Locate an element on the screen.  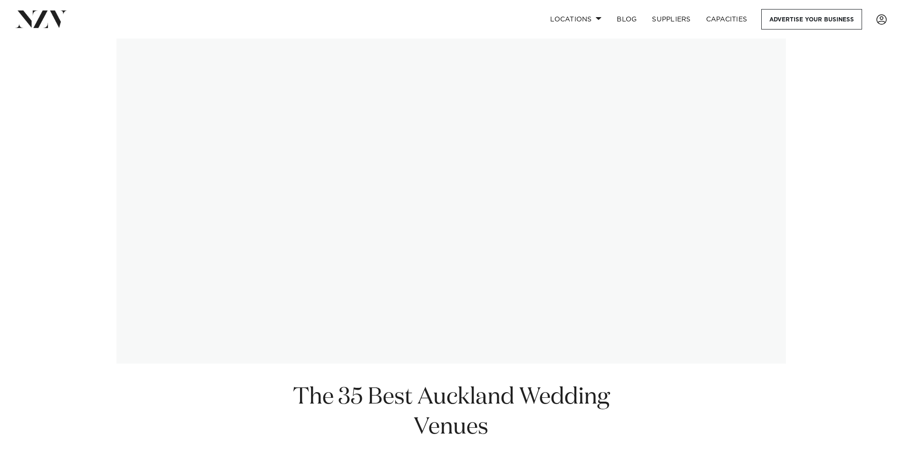
img: nzv-logo.png is located at coordinates (41, 19).